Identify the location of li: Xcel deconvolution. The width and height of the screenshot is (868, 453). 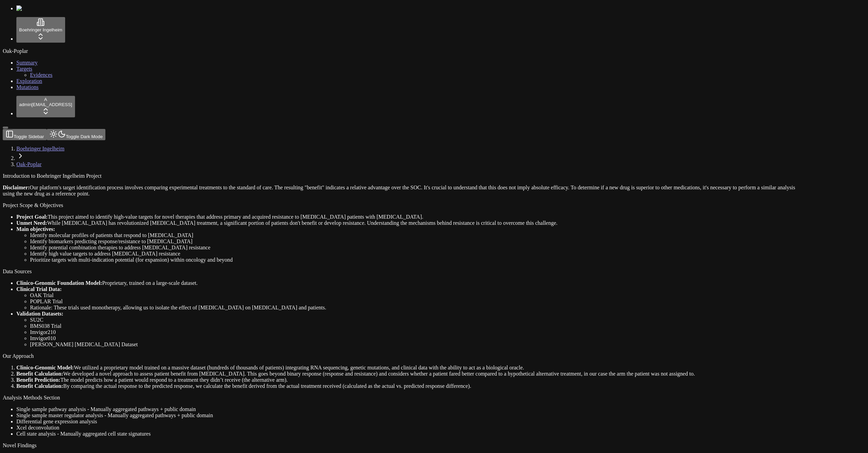
(408, 428).